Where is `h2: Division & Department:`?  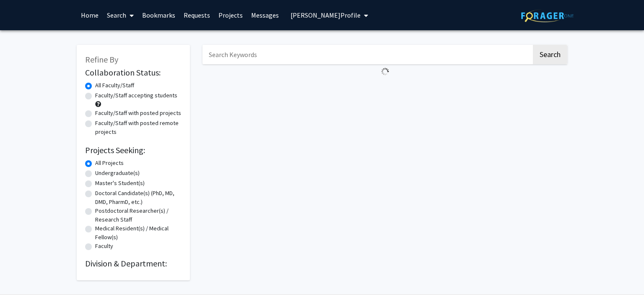 h2: Division & Department: is located at coordinates (134, 263).